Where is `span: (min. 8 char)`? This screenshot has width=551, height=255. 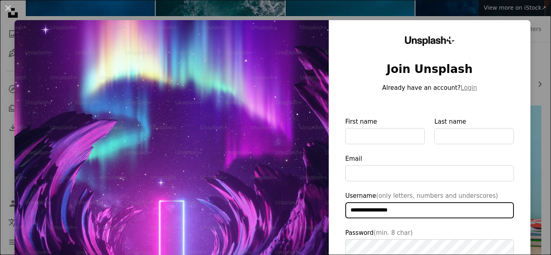
span: (min. 8 char) is located at coordinates (393, 233).